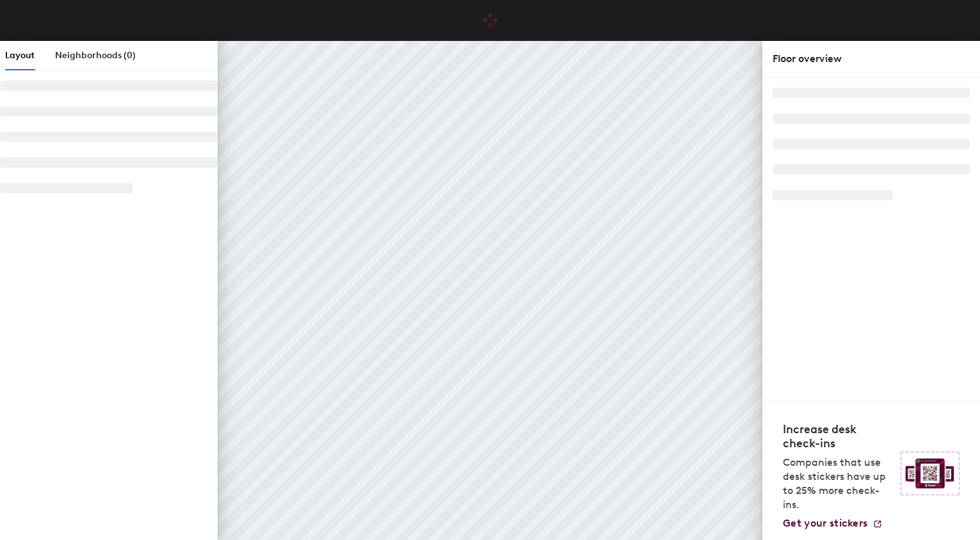 This screenshot has width=980, height=540. Describe the element at coordinates (825, 523) in the screenshot. I see `span: Get your stickers` at that location.